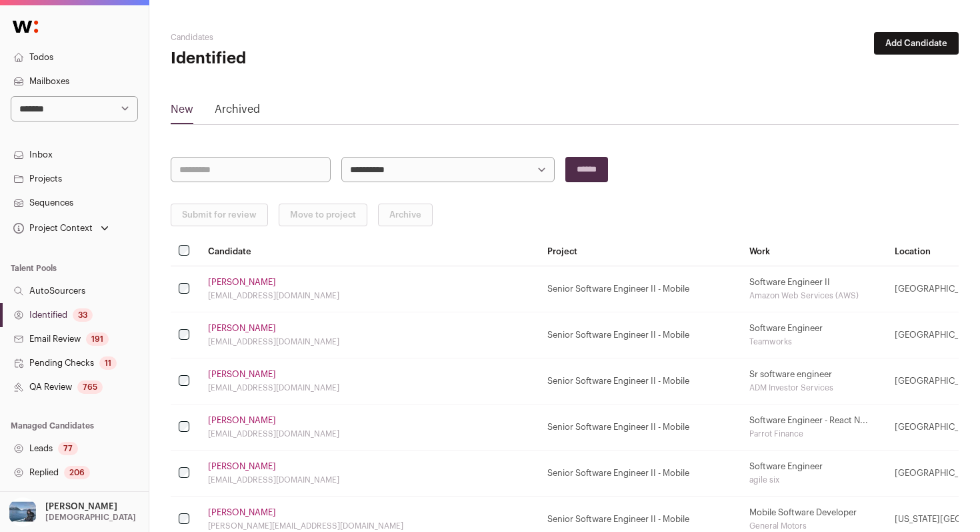 Image resolution: width=980 pixels, height=532 pixels. What do you see at coordinates (23, 511) in the screenshot?
I see `img: 17109629-medium_jpg` at bounding box center [23, 511].